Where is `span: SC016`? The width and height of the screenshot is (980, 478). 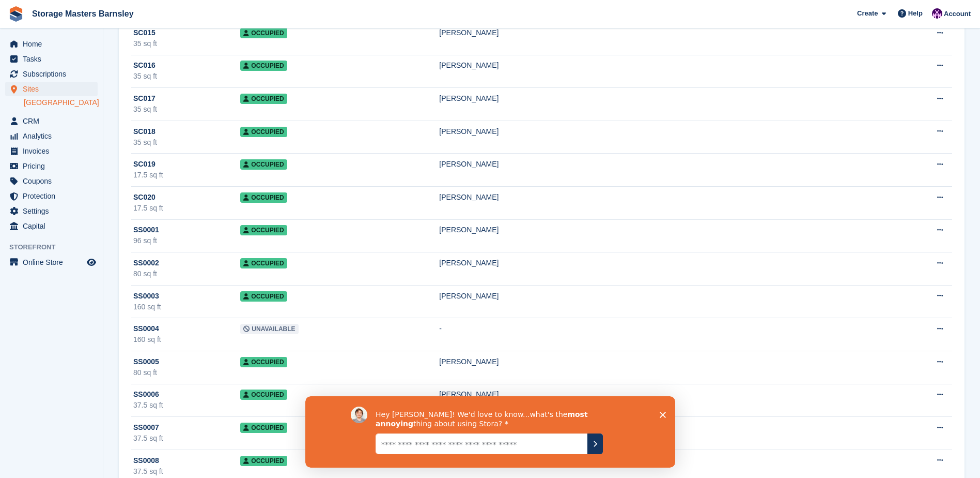
span: SC016 is located at coordinates (144, 65).